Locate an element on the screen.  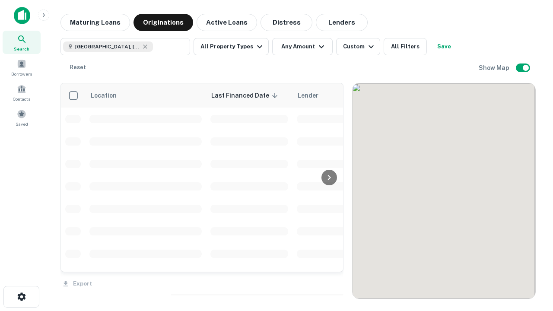
div: Borrowers is located at coordinates (22, 67).